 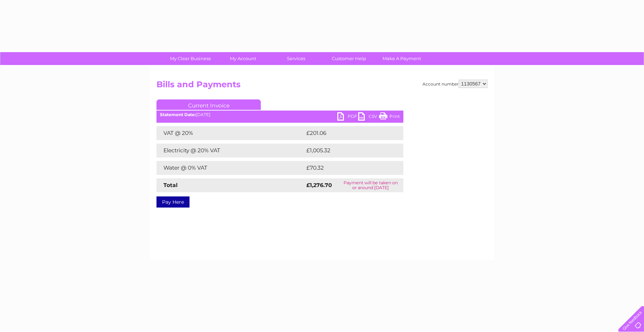 What do you see at coordinates (230, 133) in the screenshot?
I see `td: VAT @ 20%` at bounding box center [230, 133].